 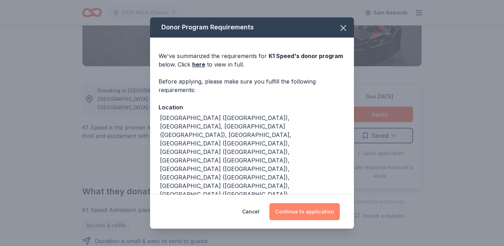 What do you see at coordinates (252, 86) in the screenshot?
I see `div: Before applying, please make sure you fulfill the following requirements:` at bounding box center [252, 86].